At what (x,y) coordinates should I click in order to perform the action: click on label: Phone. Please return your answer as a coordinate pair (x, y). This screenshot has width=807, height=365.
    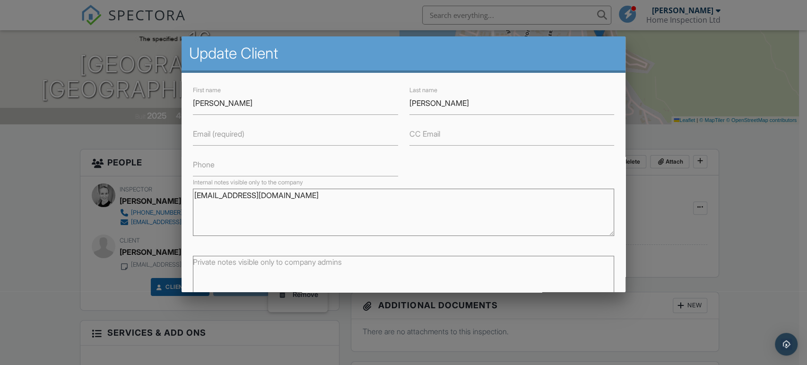
    Looking at the image, I should click on (204, 165).